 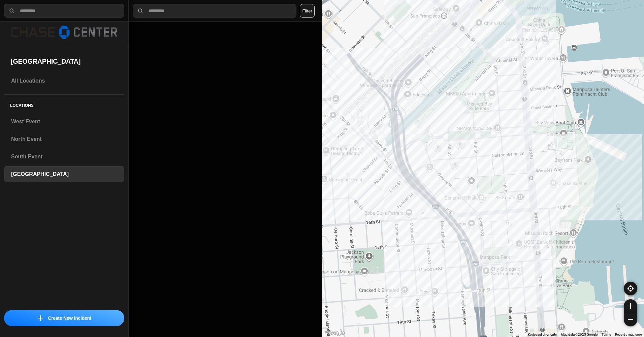 I want to click on button: zoom-in, so click(x=630, y=306).